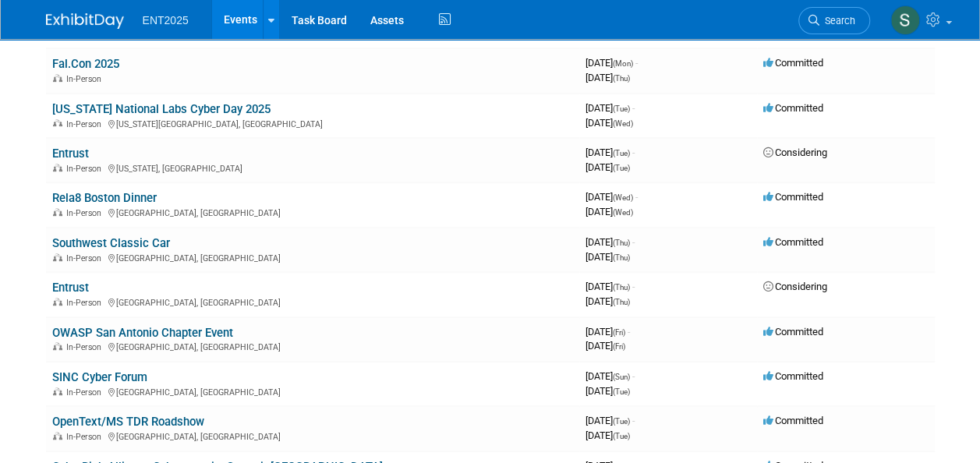  Describe the element at coordinates (128, 422) in the screenshot. I see `a: OpenText/MS TDR Roadshow` at that location.